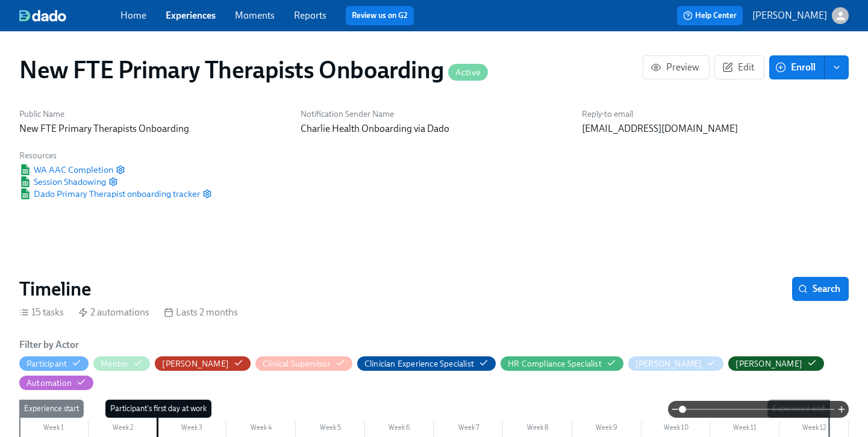  I want to click on div: Hide Clarissa, so click(195, 364).